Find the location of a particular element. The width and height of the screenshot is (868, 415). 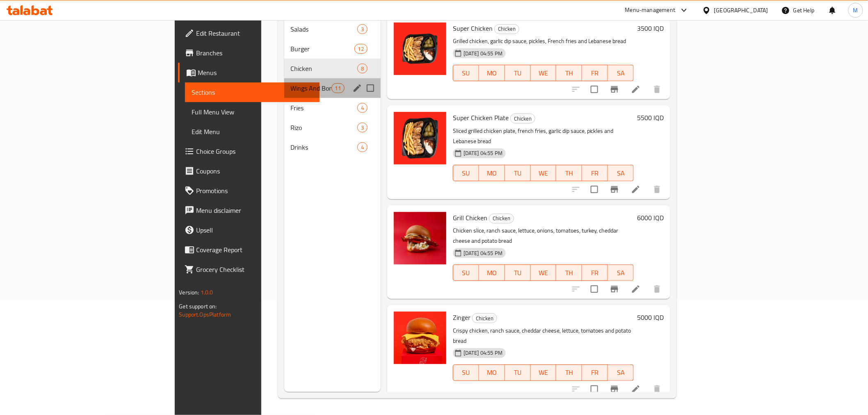

span: Choice Groups is located at coordinates (254, 151).